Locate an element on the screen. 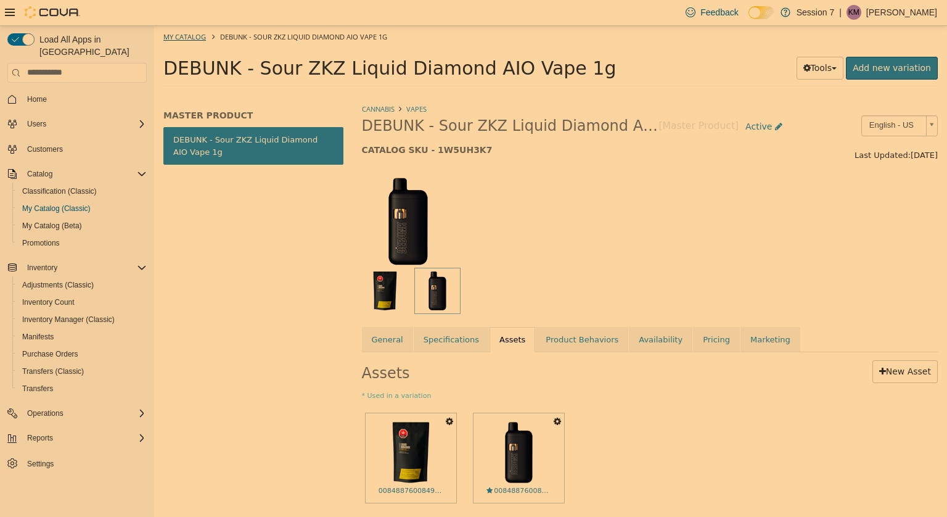  small: [Master Product] is located at coordinates (545, 101).